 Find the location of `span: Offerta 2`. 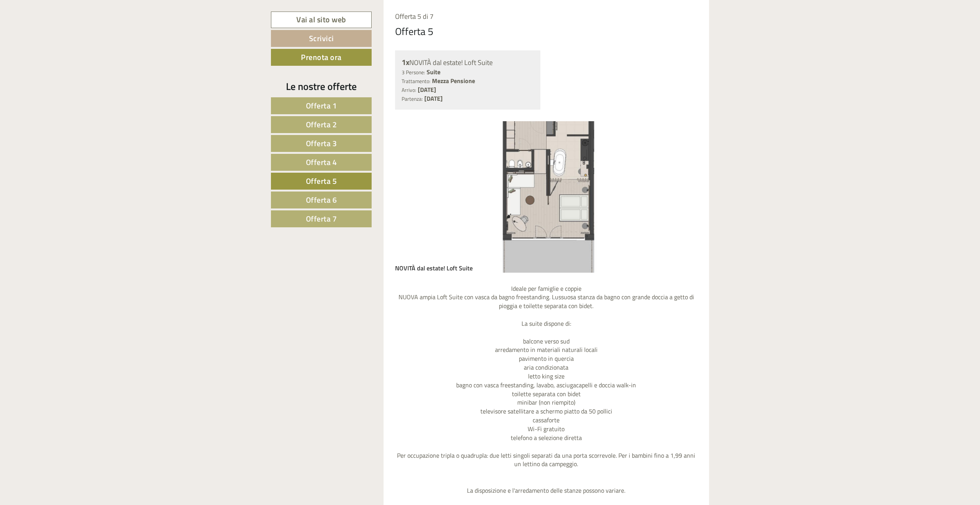

span: Offerta 2 is located at coordinates (321, 124).